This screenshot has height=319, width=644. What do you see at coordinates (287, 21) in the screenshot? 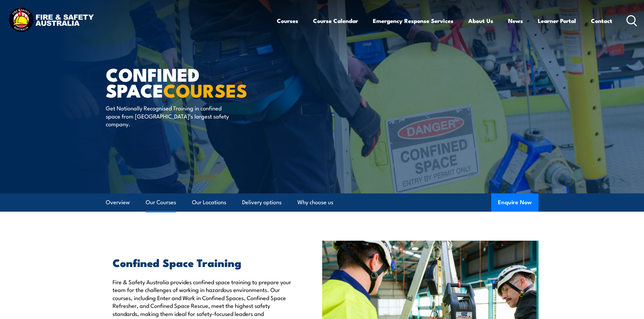
I see `a: Courses` at bounding box center [287, 21].